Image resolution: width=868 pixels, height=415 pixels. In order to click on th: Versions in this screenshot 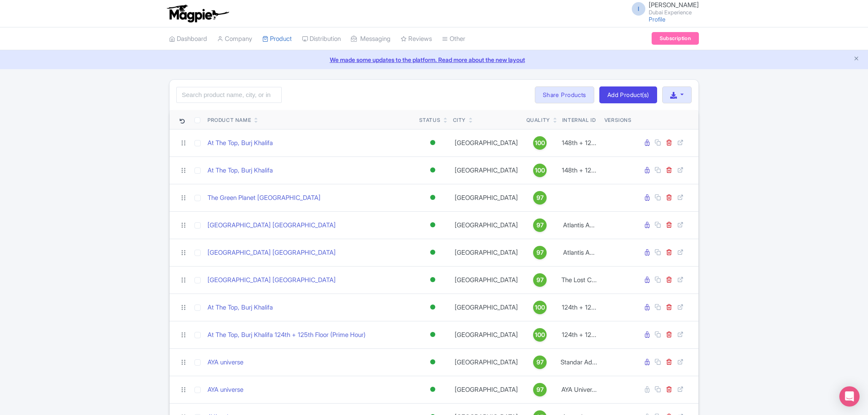, I will do `click(618, 120)`.